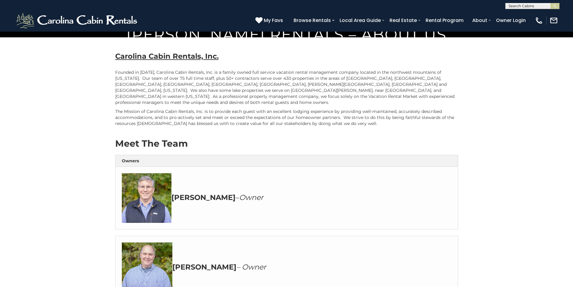 This screenshot has height=287, width=573. Describe the element at coordinates (360, 20) in the screenshot. I see `a: Local Area Guide` at that location.